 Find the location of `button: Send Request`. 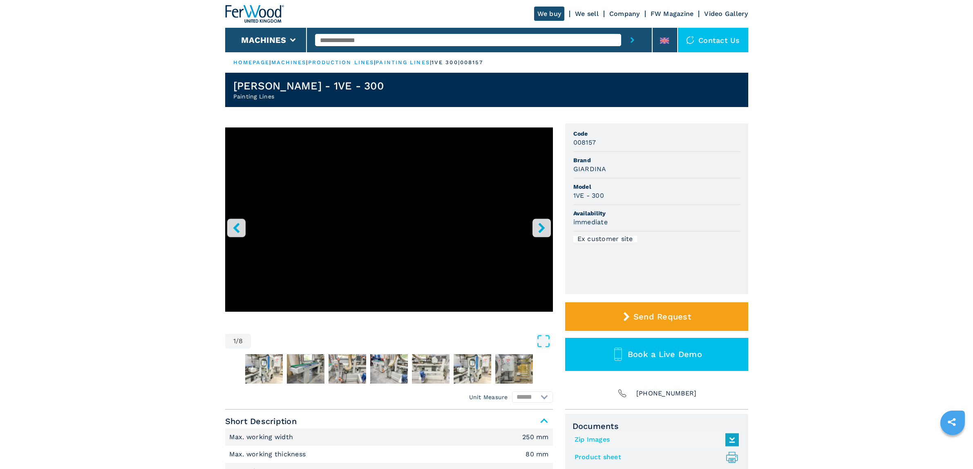

button: Send Request is located at coordinates (657, 317).